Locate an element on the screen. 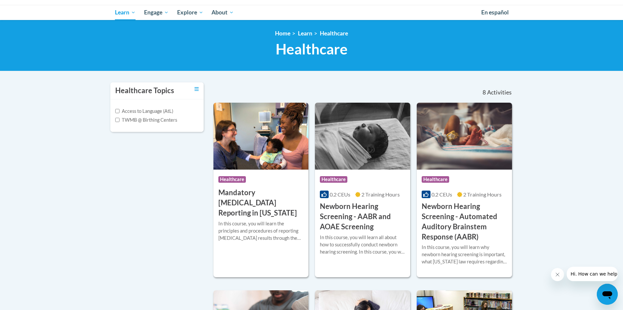 The height and width of the screenshot is (310, 623). span: En español is located at coordinates (495, 12).